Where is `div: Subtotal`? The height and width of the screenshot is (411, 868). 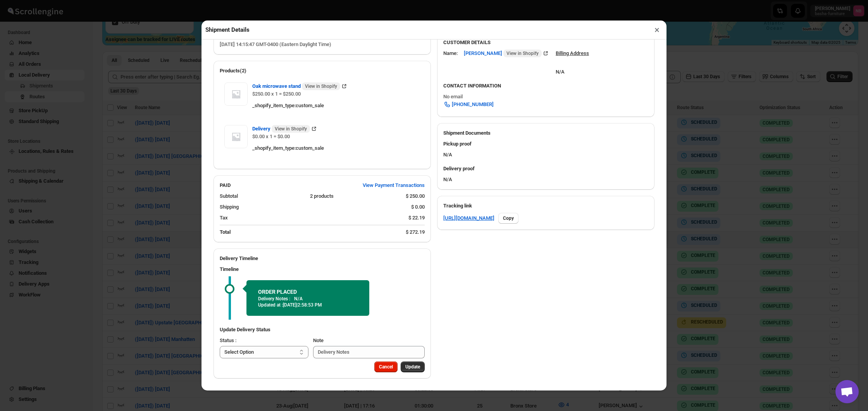 div: Subtotal is located at coordinates (262, 197).